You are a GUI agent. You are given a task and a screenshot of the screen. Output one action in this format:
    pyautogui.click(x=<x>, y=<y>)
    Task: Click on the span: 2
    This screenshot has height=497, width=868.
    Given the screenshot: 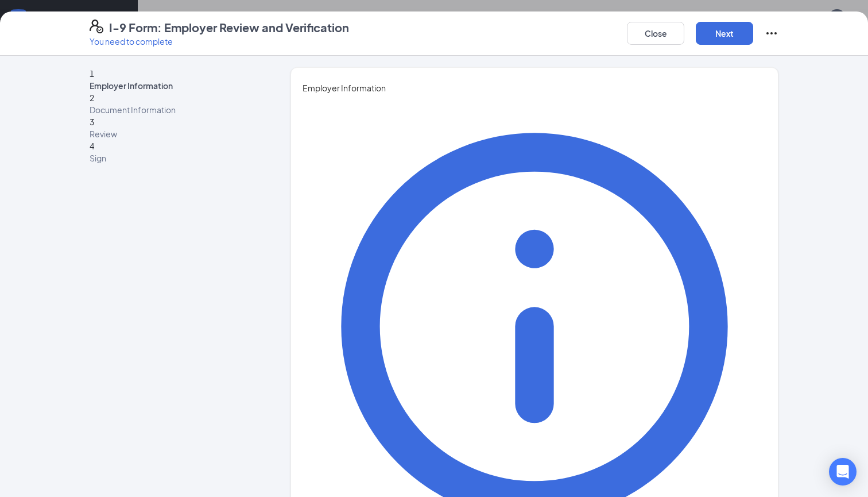 What is the action you would take?
    pyautogui.click(x=92, y=97)
    